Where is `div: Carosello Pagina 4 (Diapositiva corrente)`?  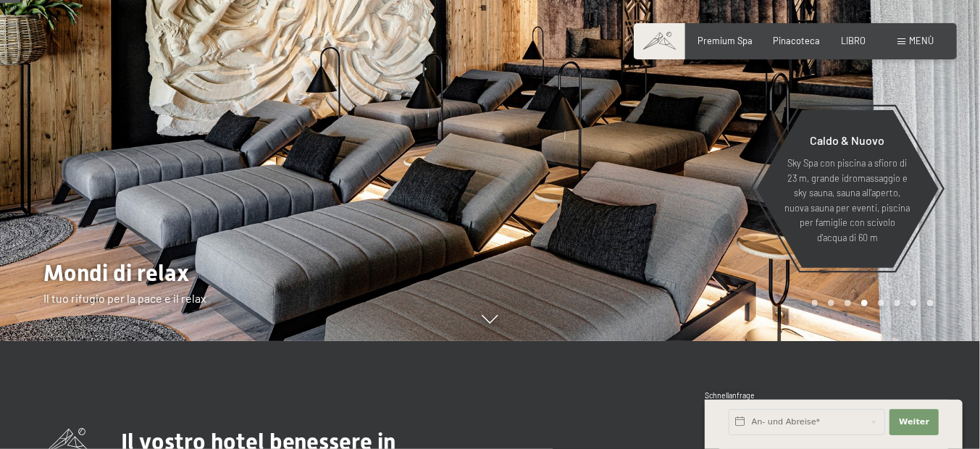 div: Carosello Pagina 4 (Diapositiva corrente) is located at coordinates (864, 303).